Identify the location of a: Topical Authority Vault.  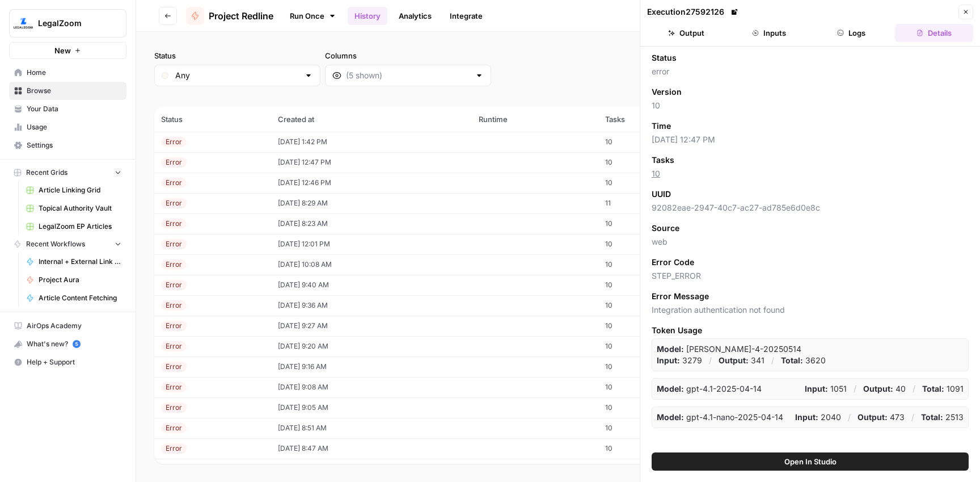
(74, 208).